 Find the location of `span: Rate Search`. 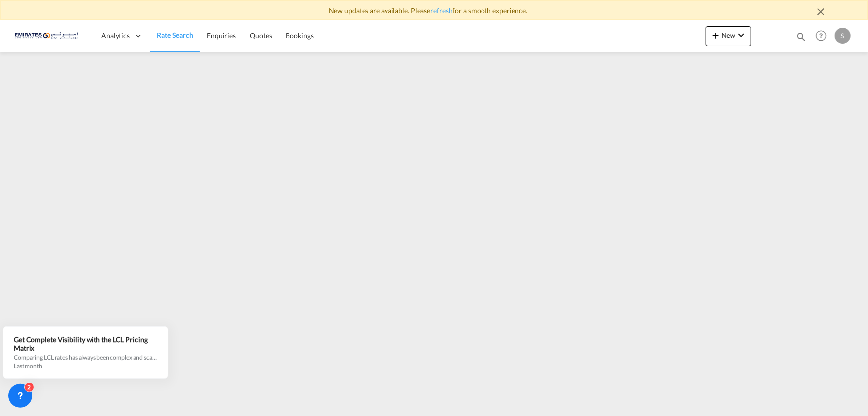

span: Rate Search is located at coordinates (175, 35).